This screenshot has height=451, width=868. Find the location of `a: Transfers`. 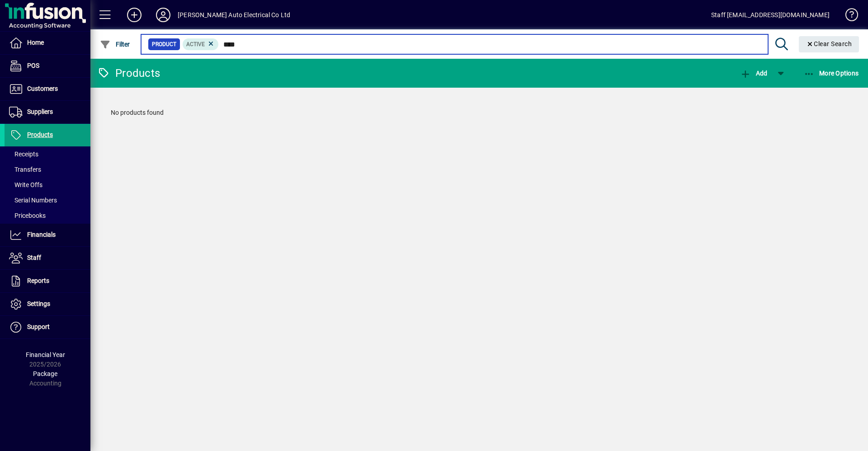

a: Transfers is located at coordinates (48, 169).